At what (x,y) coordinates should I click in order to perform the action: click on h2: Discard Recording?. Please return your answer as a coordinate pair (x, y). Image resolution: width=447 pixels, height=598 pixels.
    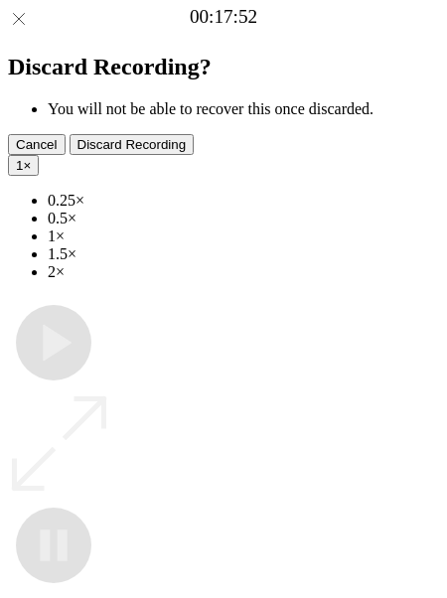
    Looking at the image, I should click on (224, 67).